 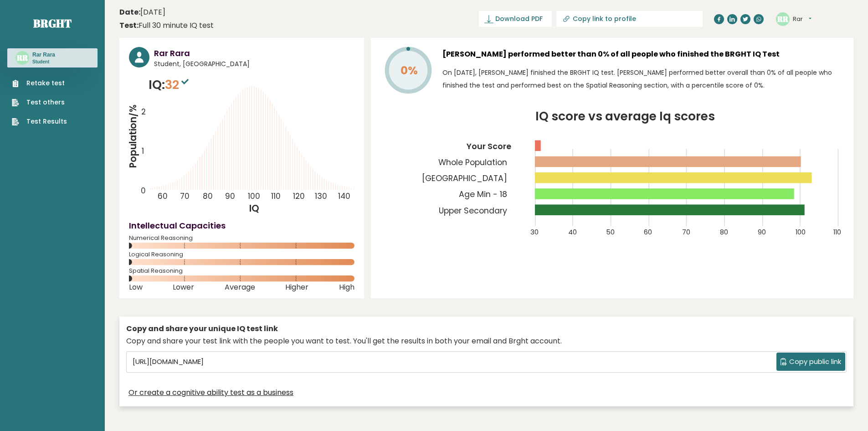 What do you see at coordinates (572, 232) in the screenshot?
I see `tspan: 40` at bounding box center [572, 232].